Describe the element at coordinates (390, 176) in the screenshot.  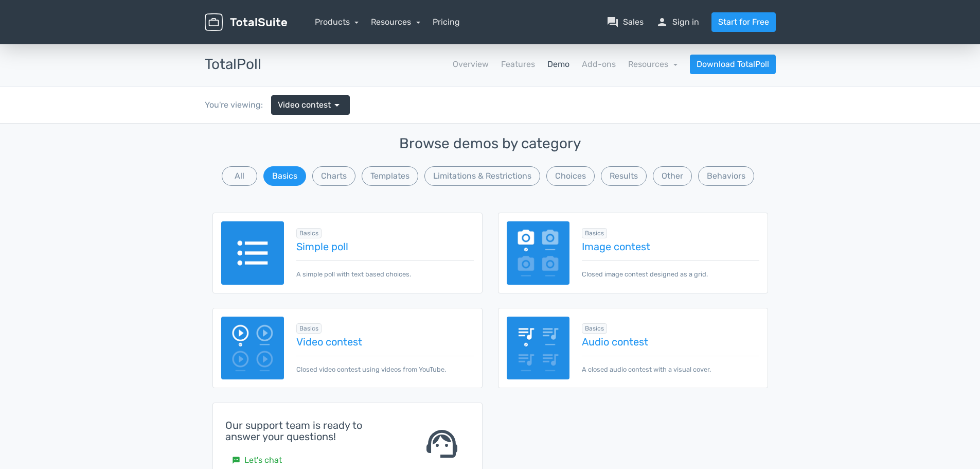
I see `button: Templates` at that location.